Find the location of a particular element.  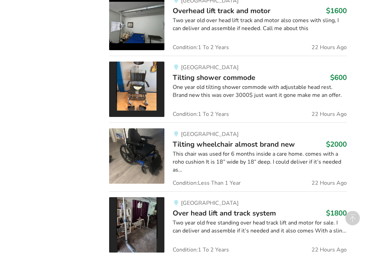

span: Tilting shower commode is located at coordinates (214, 78).